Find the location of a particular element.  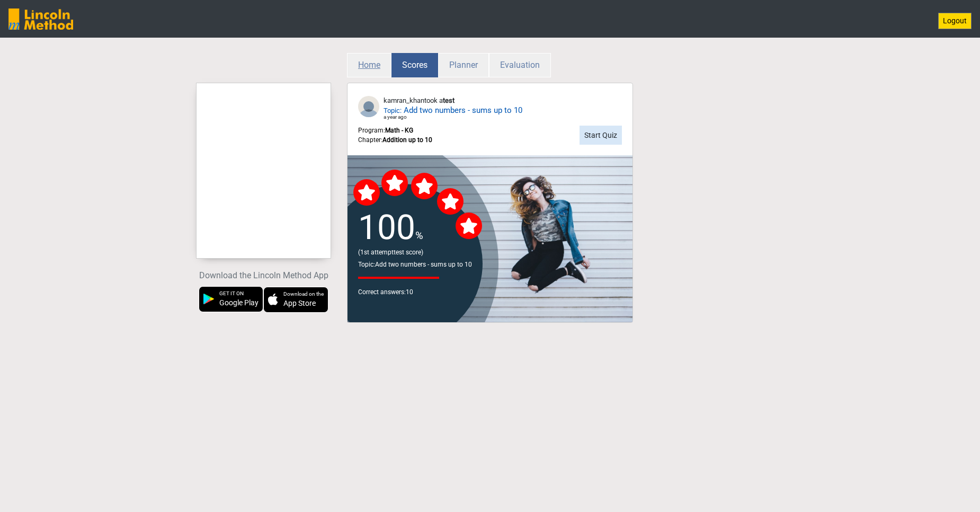

span: Math - KG is located at coordinates (399, 130).